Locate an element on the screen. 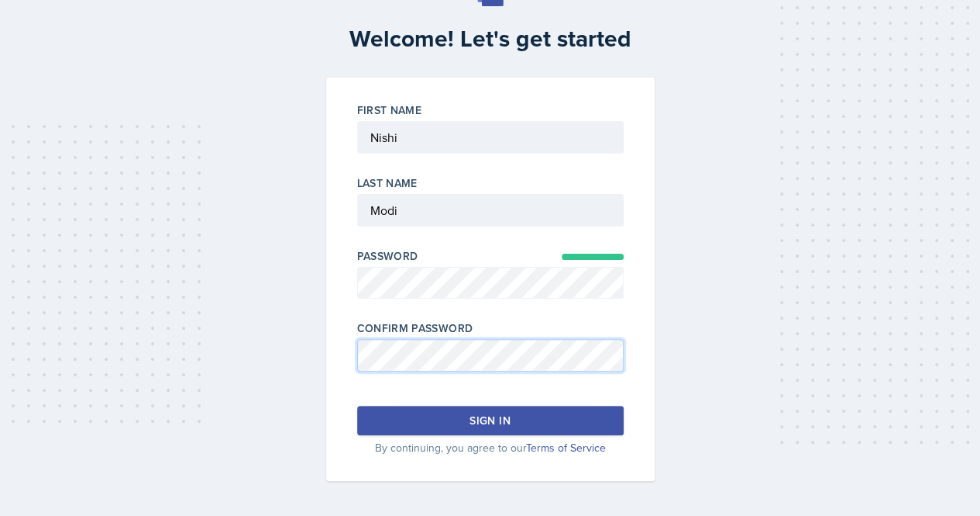 This screenshot has width=980, height=516. h2: Welcome! Let's get started is located at coordinates (490, 39).